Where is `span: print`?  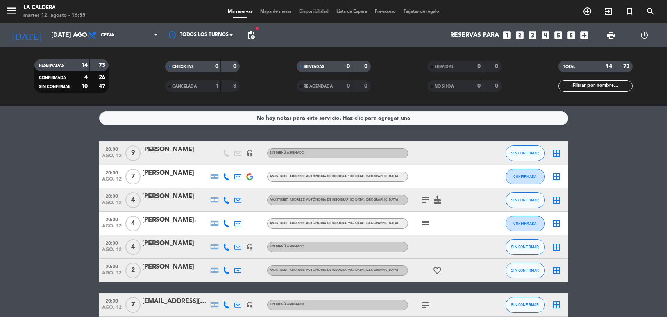 span: print is located at coordinates (611, 35).